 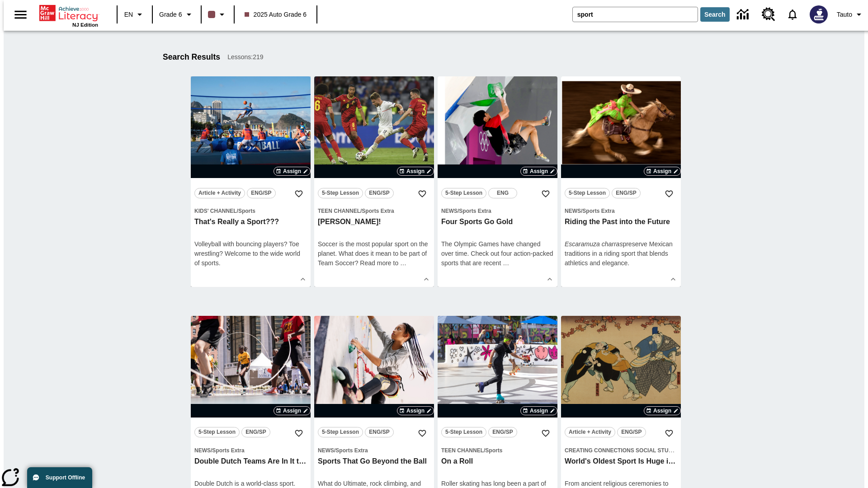 What do you see at coordinates (819, 14) in the screenshot?
I see `img: Avatar` at bounding box center [819, 14].